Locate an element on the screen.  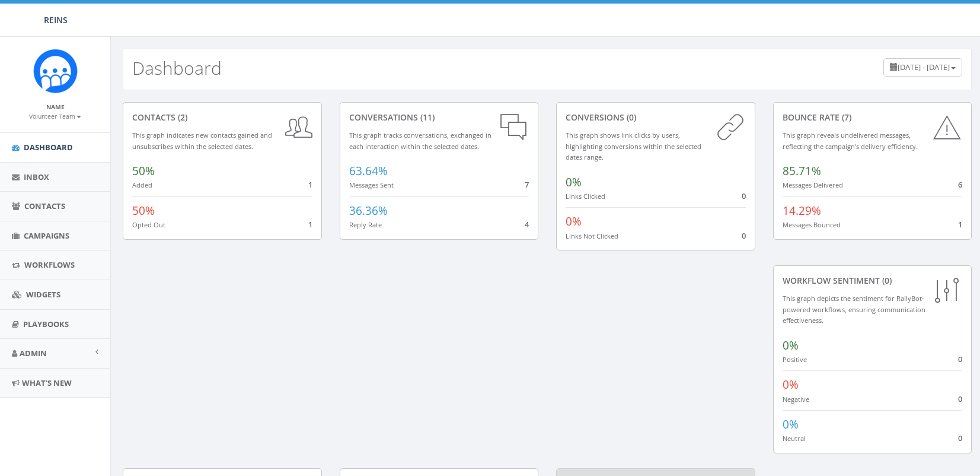
small: Opted Out is located at coordinates (149, 224).